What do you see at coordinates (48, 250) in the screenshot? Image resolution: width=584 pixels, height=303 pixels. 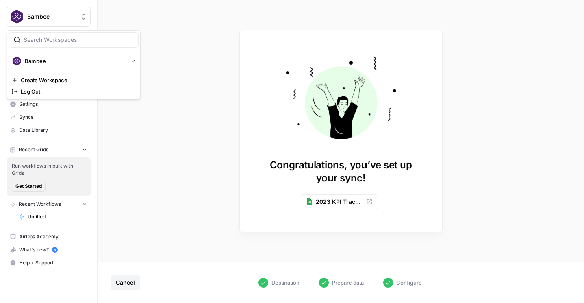 I see `div: What's new?` at bounding box center [48, 250].